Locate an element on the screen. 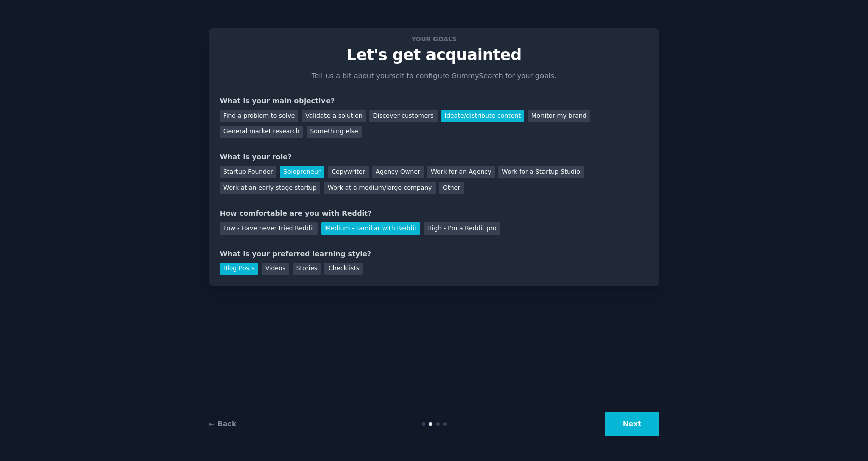 This screenshot has height=461, width=868. div: Solopreneur is located at coordinates (301, 172).